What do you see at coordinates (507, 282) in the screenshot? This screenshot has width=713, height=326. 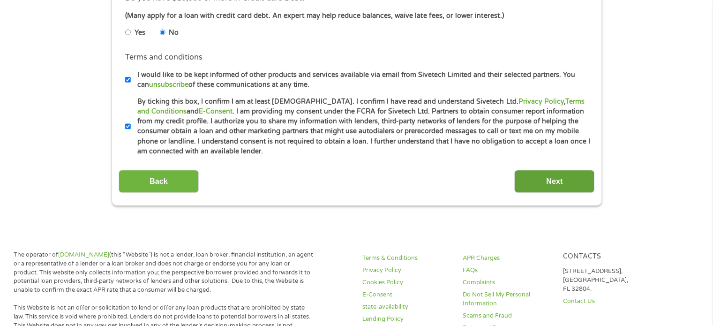 I see `a: Complaints` at bounding box center [507, 282].